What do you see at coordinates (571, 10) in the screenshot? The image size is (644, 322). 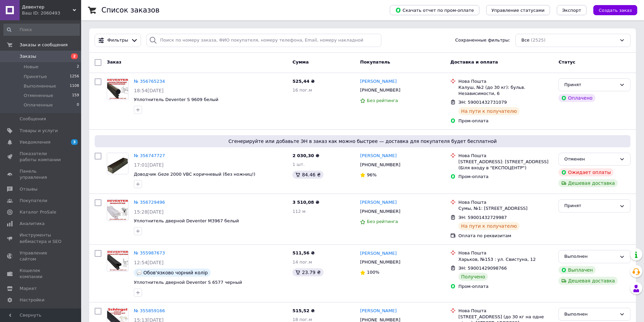 I see `button: Экспорт` at bounding box center [571, 10].